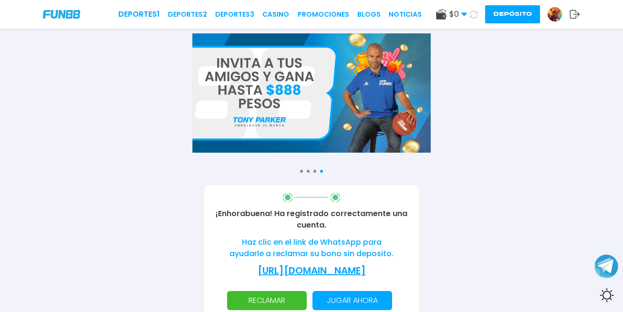 The width and height of the screenshot is (623, 312). What do you see at coordinates (606, 266) in the screenshot?
I see `button: Join telegram channel` at bounding box center [606, 266].